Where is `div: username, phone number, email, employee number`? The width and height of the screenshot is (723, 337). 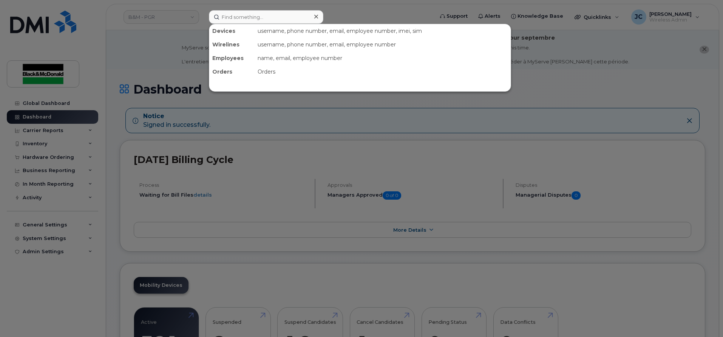 div: username, phone number, email, employee number is located at coordinates (383, 45).